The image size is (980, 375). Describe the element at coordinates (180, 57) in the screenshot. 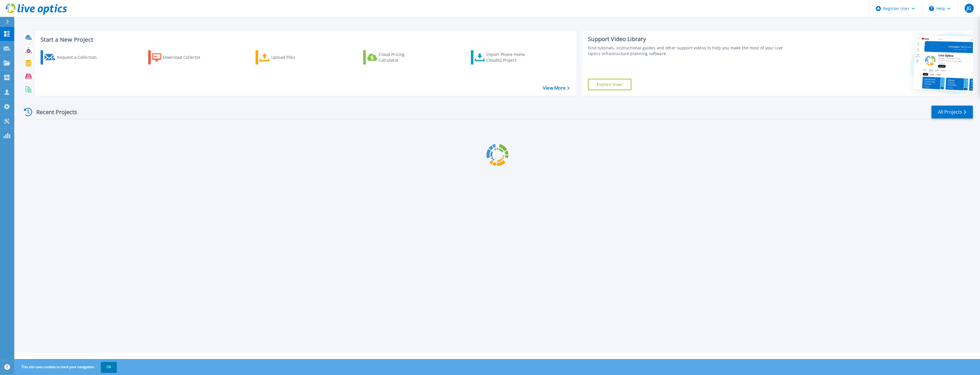

I see `a: Download Collector` at that location.